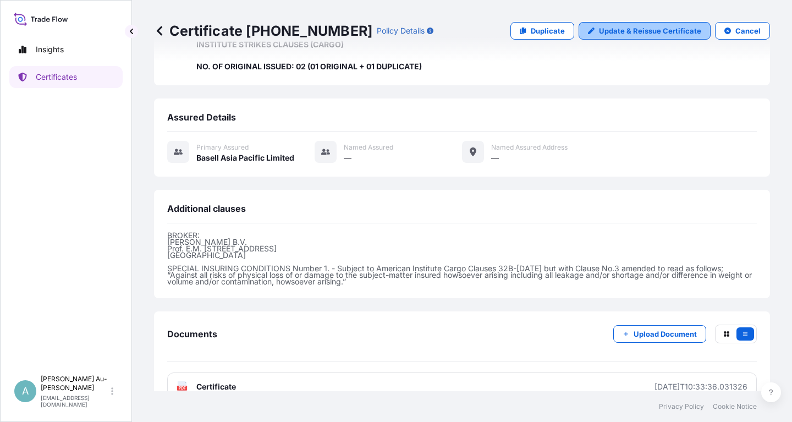 Image resolution: width=792 pixels, height=422 pixels. What do you see at coordinates (681, 406) in the screenshot?
I see `p: Privacy Policy` at bounding box center [681, 406].